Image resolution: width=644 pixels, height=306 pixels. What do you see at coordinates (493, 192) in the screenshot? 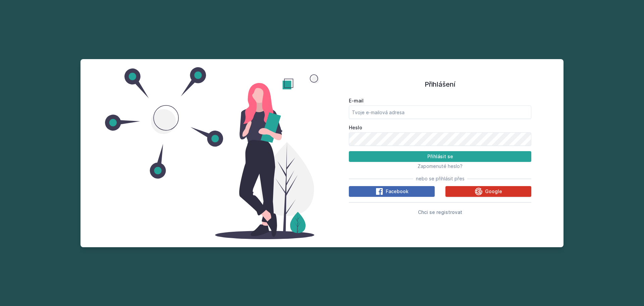
I see `span: Google` at bounding box center [493, 192].